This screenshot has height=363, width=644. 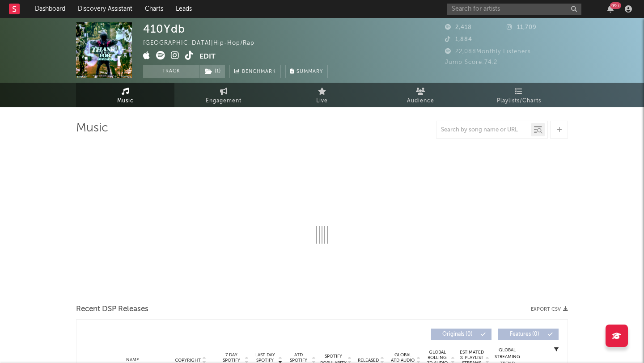 I want to click on span: Summary, so click(x=310, y=72).